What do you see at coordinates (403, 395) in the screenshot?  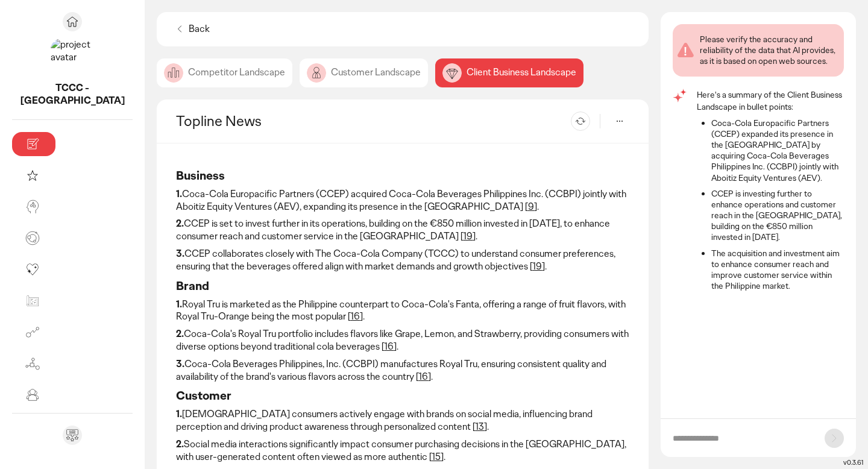 I see `h3: Customer` at bounding box center [403, 395].